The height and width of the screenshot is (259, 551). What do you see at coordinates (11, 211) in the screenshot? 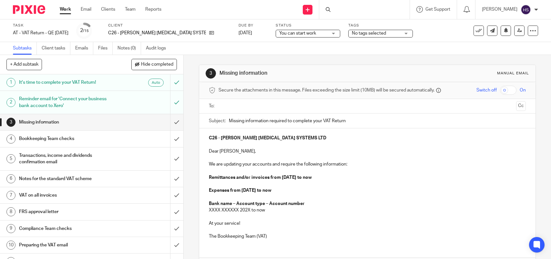
I see `div: 8` at bounding box center [11, 211].